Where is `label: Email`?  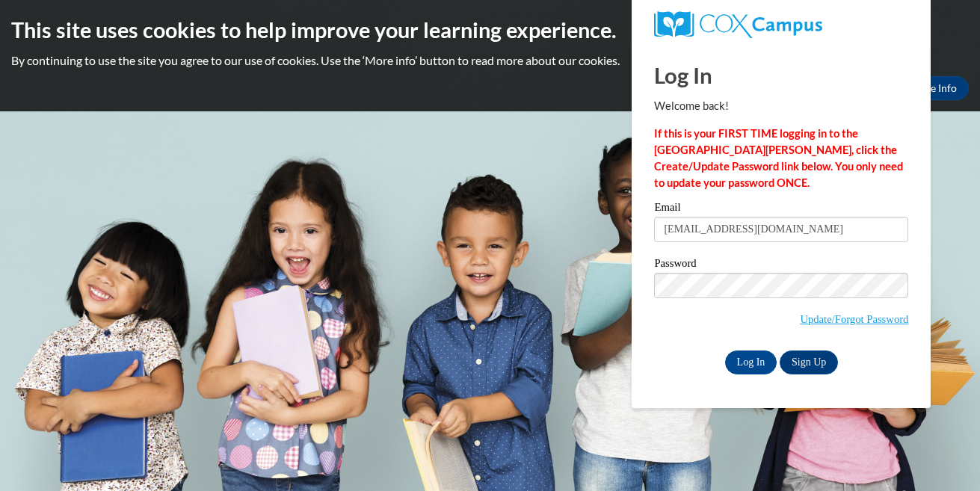 label: Email is located at coordinates (781, 210).